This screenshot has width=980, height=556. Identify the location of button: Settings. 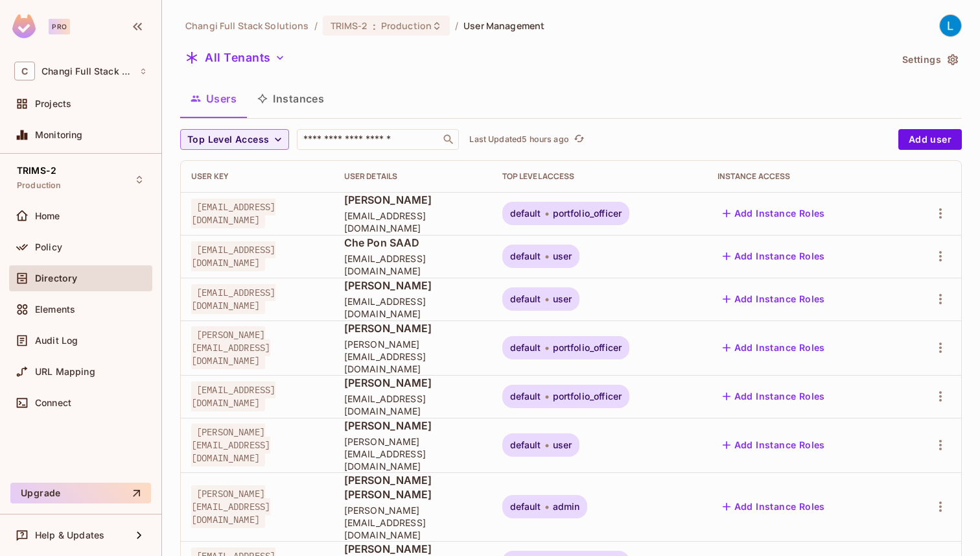
(929, 60).